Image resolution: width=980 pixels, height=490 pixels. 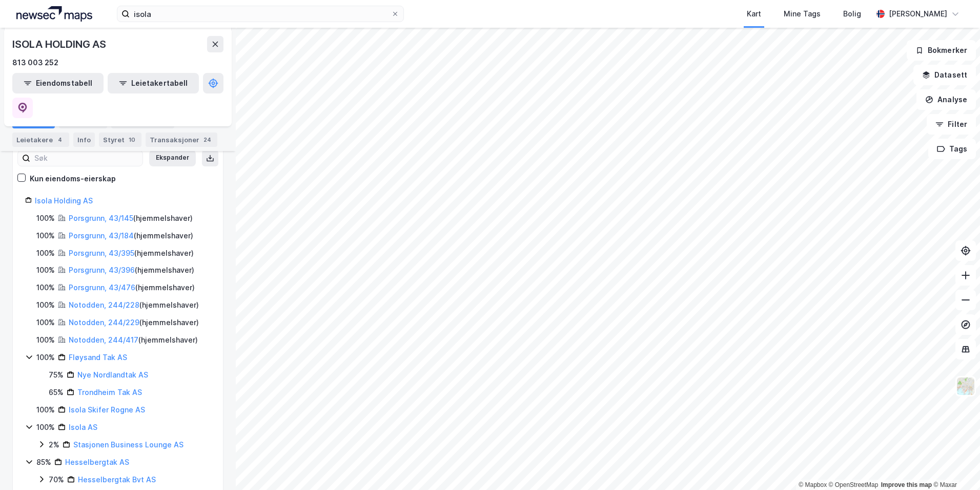 I want to click on a: Nye Nordlandtak AS, so click(x=112, y=374).